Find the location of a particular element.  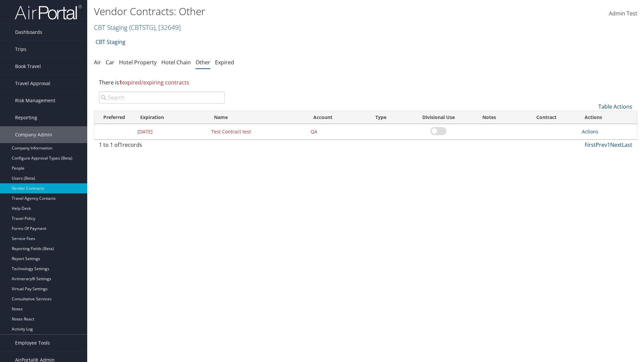

div: 1 to 1 of records is located at coordinates (162, 147).